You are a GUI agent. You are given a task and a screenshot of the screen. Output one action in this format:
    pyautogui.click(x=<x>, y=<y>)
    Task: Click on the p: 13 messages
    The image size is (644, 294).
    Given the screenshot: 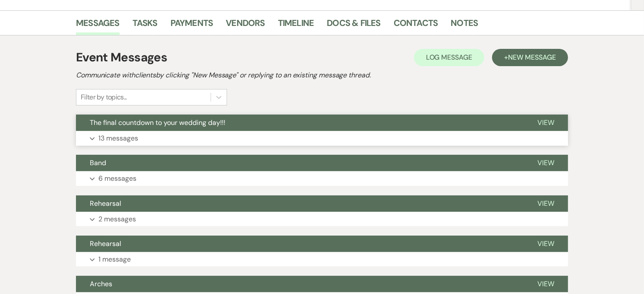 What is the action you would take?
    pyautogui.click(x=119, y=139)
    